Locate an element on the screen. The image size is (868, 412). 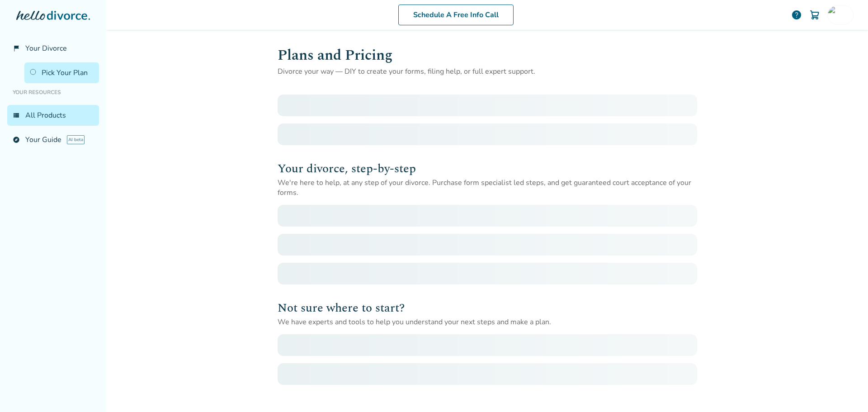
a: view_listAll Products is located at coordinates (53, 116).